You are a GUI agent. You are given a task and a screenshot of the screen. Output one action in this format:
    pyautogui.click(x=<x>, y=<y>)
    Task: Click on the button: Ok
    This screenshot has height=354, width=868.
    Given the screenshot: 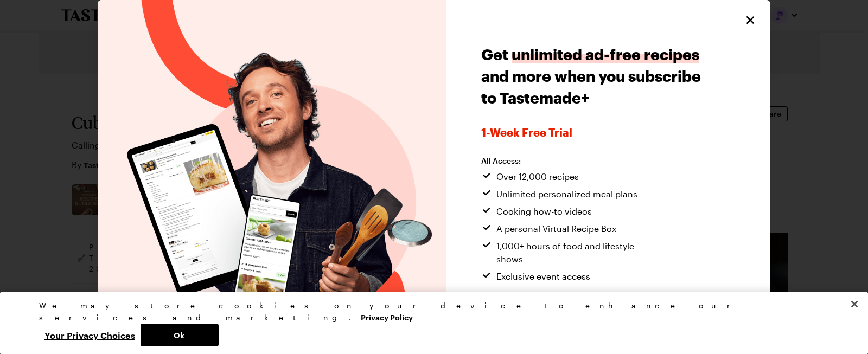 What is the action you would take?
    pyautogui.click(x=180, y=334)
    